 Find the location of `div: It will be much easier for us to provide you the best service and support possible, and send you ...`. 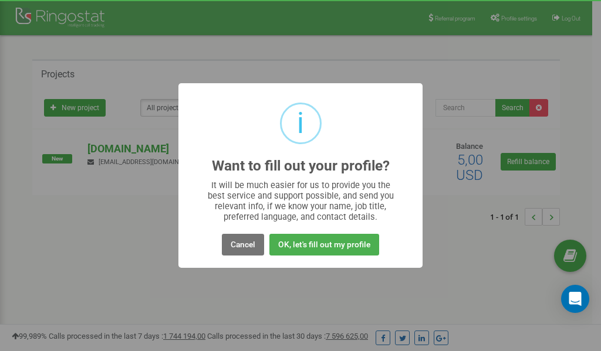

div: It will be much easier for us to provide you the best service and support possible, and send you ... is located at coordinates (300, 201).